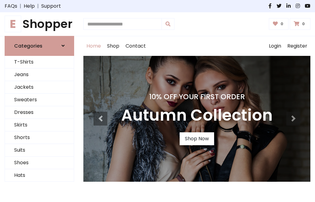 The height and width of the screenshot is (202, 315). I want to click on a: Jackets, so click(39, 87).